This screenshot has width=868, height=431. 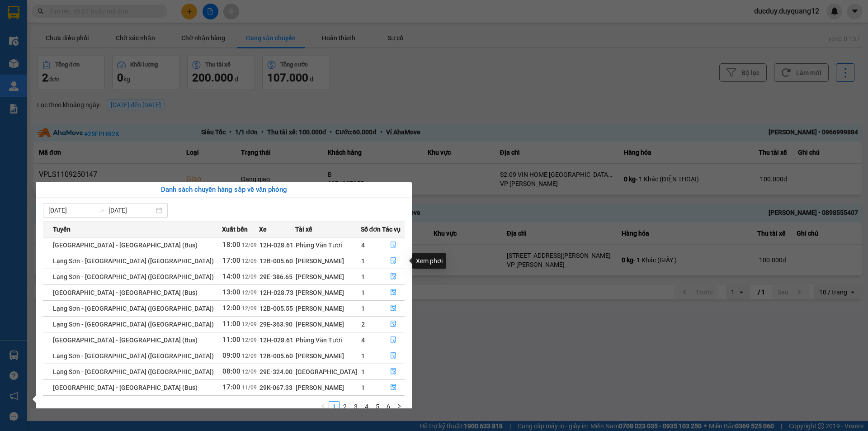 What do you see at coordinates (367, 407) in the screenshot?
I see `a: 4` at bounding box center [367, 407].